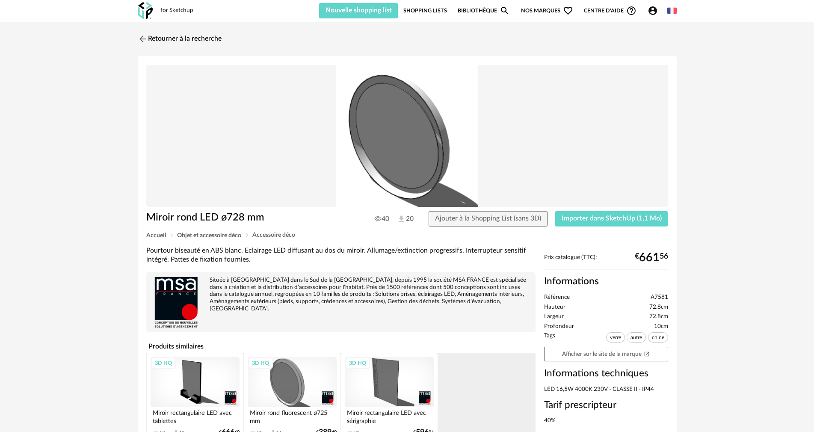 The image size is (814, 432). Describe the element at coordinates (606, 354) in the screenshot. I see `a: Afficher sur le site de la marqueOpen In New icon` at that location.